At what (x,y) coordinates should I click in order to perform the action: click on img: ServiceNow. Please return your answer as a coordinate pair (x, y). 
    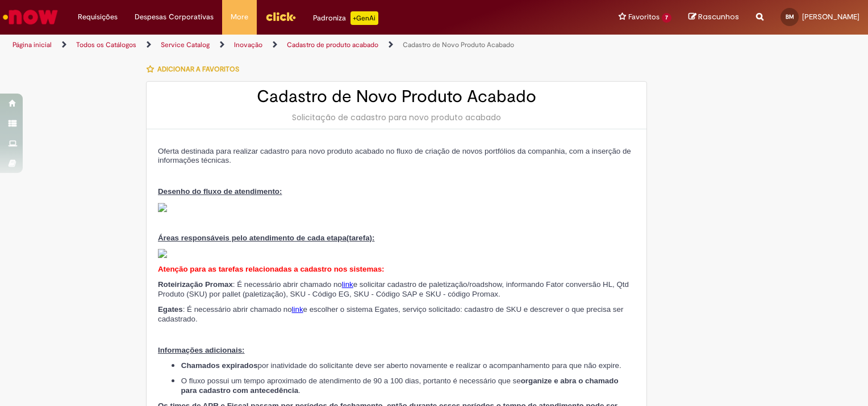
    Looking at the image, I should click on (30, 17).